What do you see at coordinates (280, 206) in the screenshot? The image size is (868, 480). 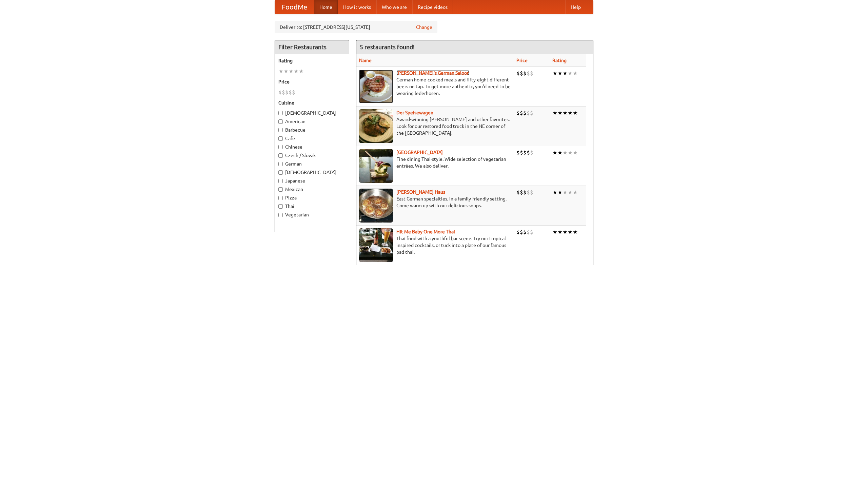 I see `input: Thai` at bounding box center [280, 206].